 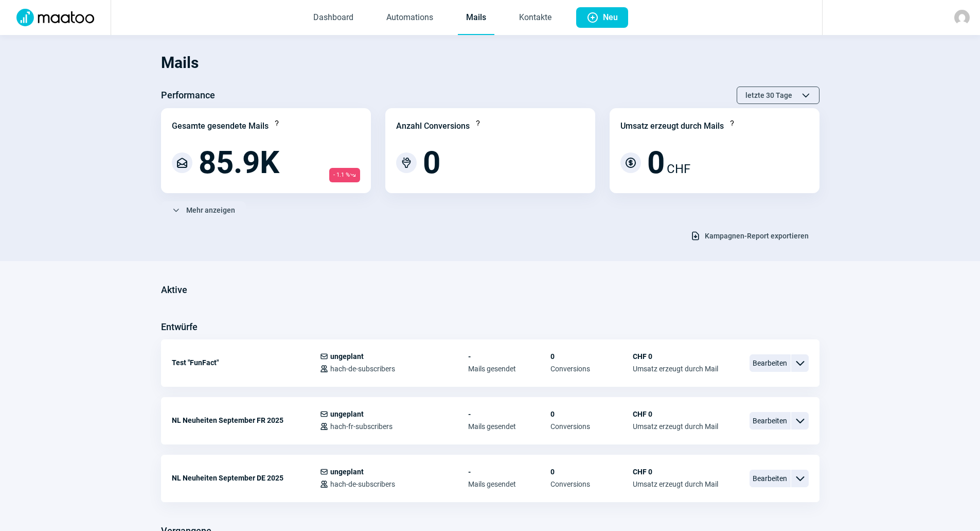 I want to click on a: Automations, so click(x=410, y=18).